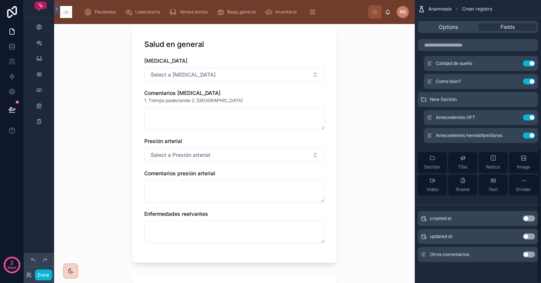 Image resolution: width=541 pixels, height=283 pixels. I want to click on span: Title, so click(462, 167).